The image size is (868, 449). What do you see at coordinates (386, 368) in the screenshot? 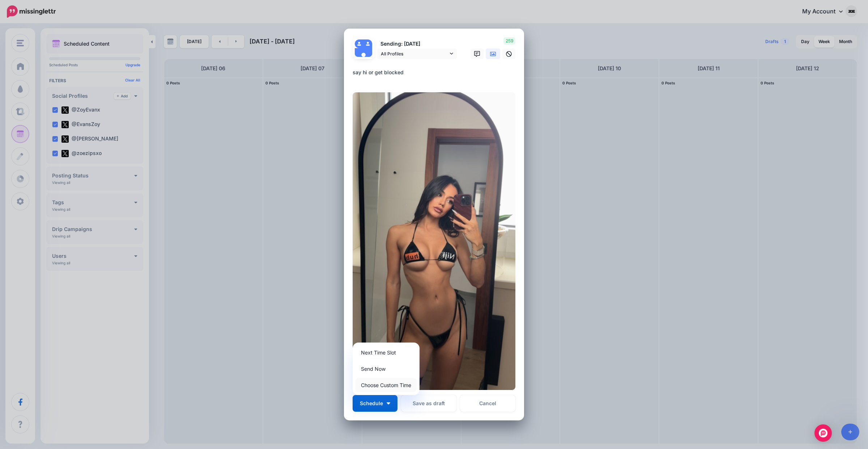
I see `a: Send Now` at bounding box center [386, 368].